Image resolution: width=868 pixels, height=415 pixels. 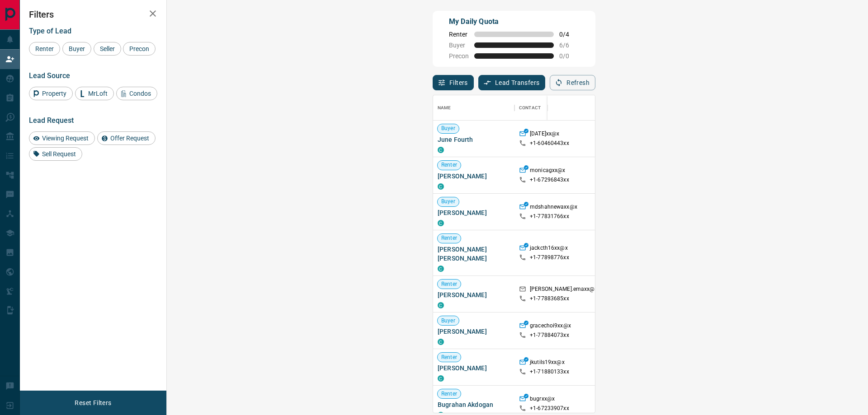 What do you see at coordinates (547, 363) in the screenshot?
I see `p: jkutils19xx@x` at bounding box center [547, 363].